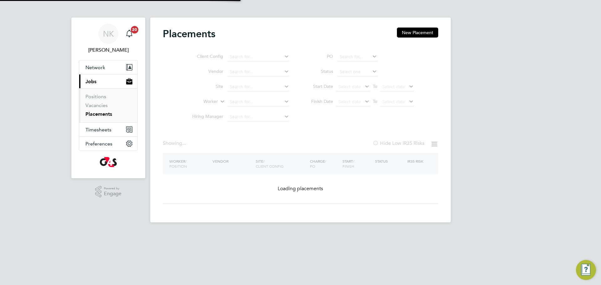 This screenshot has width=601, height=285. Describe the element at coordinates (99, 144) in the screenshot. I see `span: Preferences` at that location.